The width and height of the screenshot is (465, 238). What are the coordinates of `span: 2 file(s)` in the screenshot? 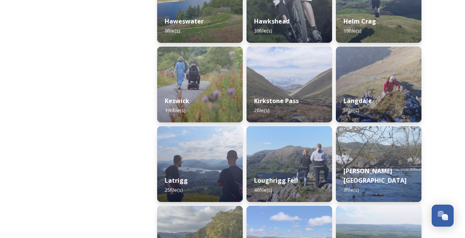 It's located at (261, 110).